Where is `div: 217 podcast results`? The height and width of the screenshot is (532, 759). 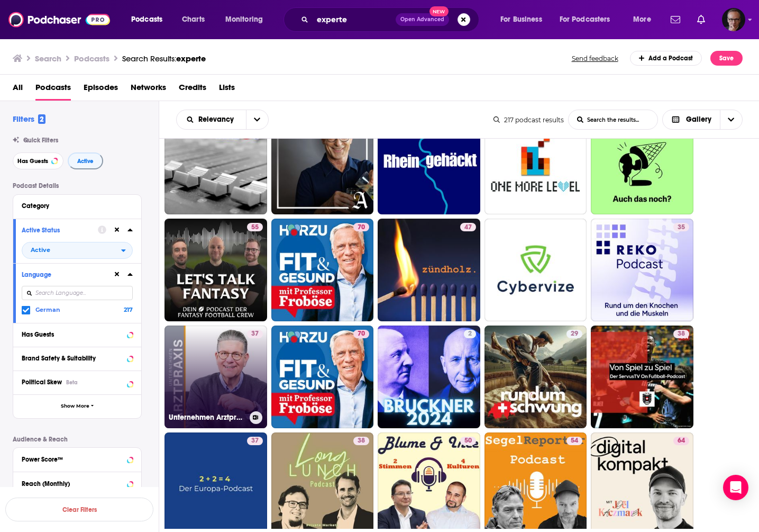 div: 217 podcast results is located at coordinates (528, 120).